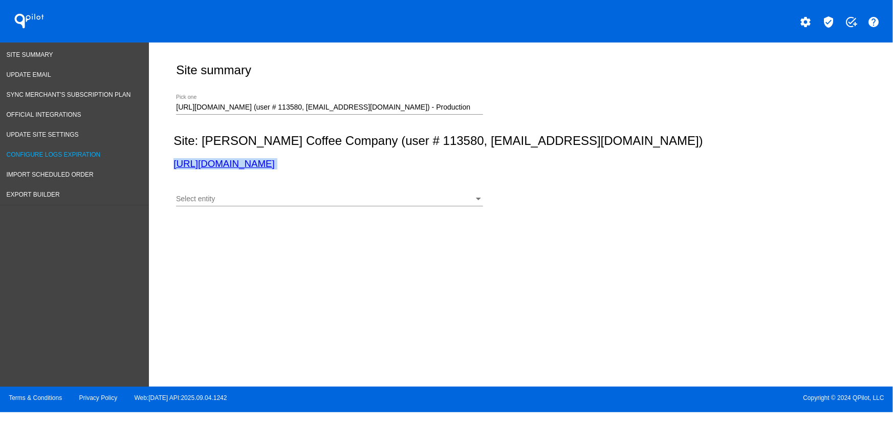  What do you see at coordinates (54, 155) in the screenshot?
I see `span: Configure logs expiration` at bounding box center [54, 155].